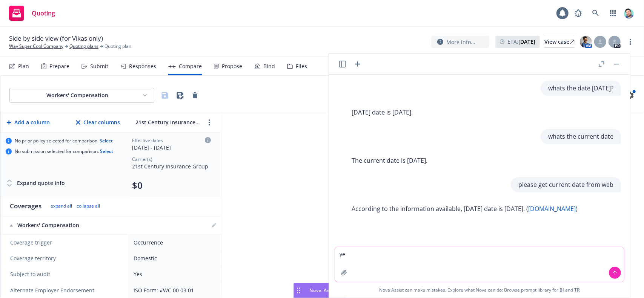 The width and height of the screenshot is (644, 298). What do you see at coordinates (577, 290) in the screenshot?
I see `a: TR` at bounding box center [577, 290].